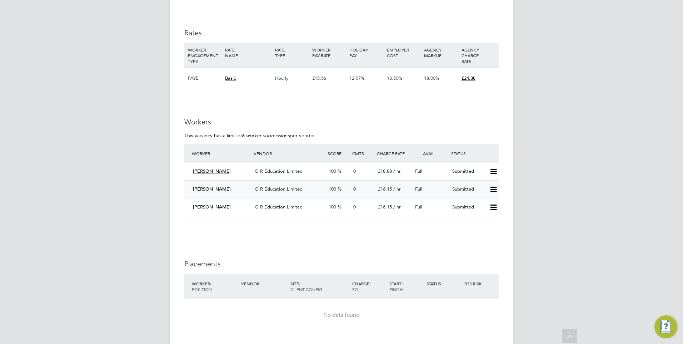 The height and width of the screenshot is (344, 683). What do you see at coordinates (403, 52) in the screenshot?
I see `div: EMPLOYER COST` at bounding box center [403, 52].